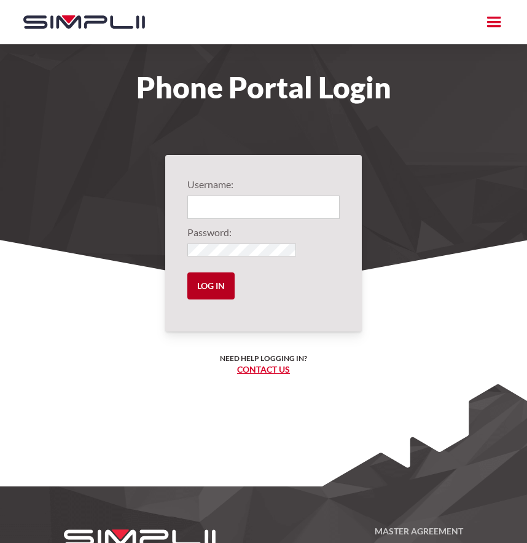 The height and width of the screenshot is (543, 527). I want to click on img: Simplii, so click(84, 22).